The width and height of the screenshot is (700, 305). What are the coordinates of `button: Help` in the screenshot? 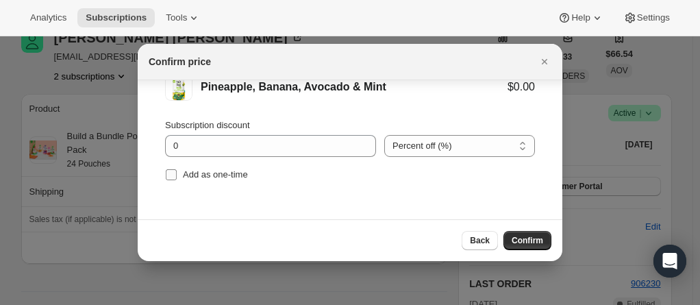 It's located at (580, 18).